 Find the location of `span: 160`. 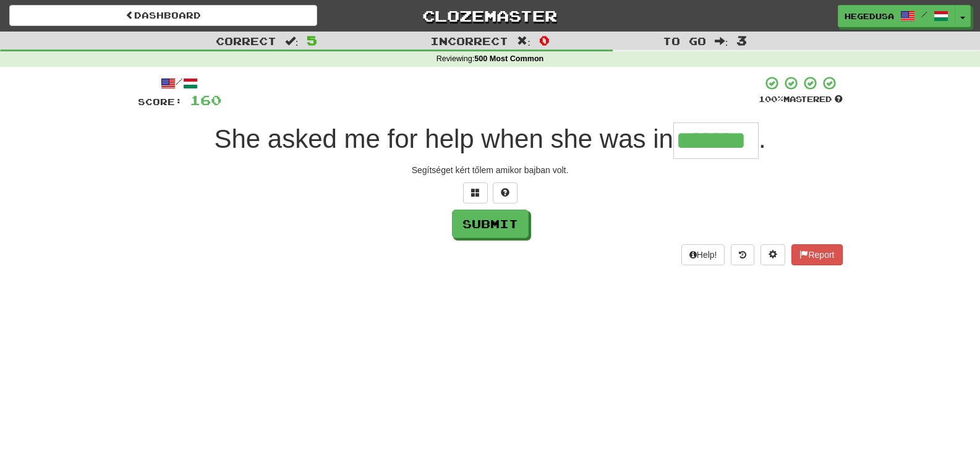

span: 160 is located at coordinates (206, 99).